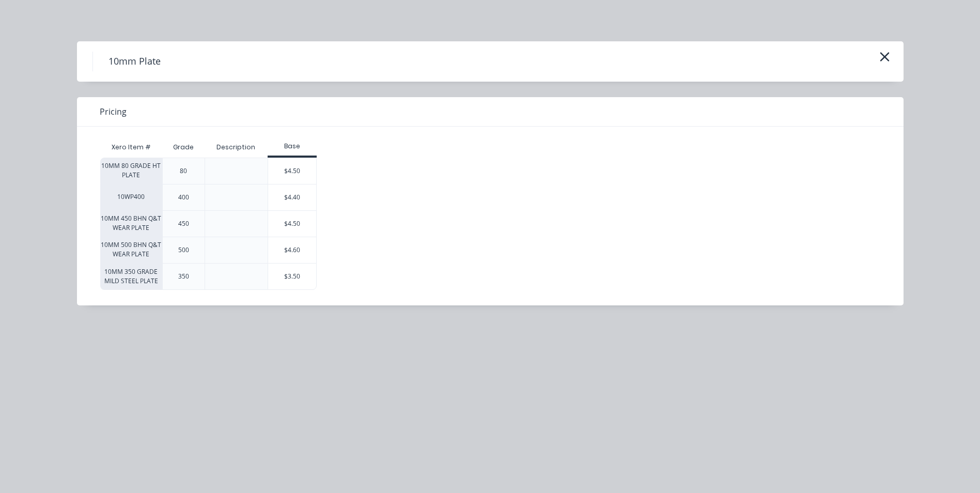  Describe the element at coordinates (131, 277) in the screenshot. I see `div: 10MM 350 GRADE MILD STEEL PLATE` at that location.